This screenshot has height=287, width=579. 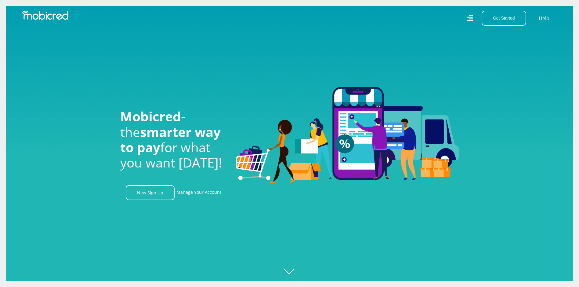 I want to click on img: Mobicred, so click(x=45, y=15).